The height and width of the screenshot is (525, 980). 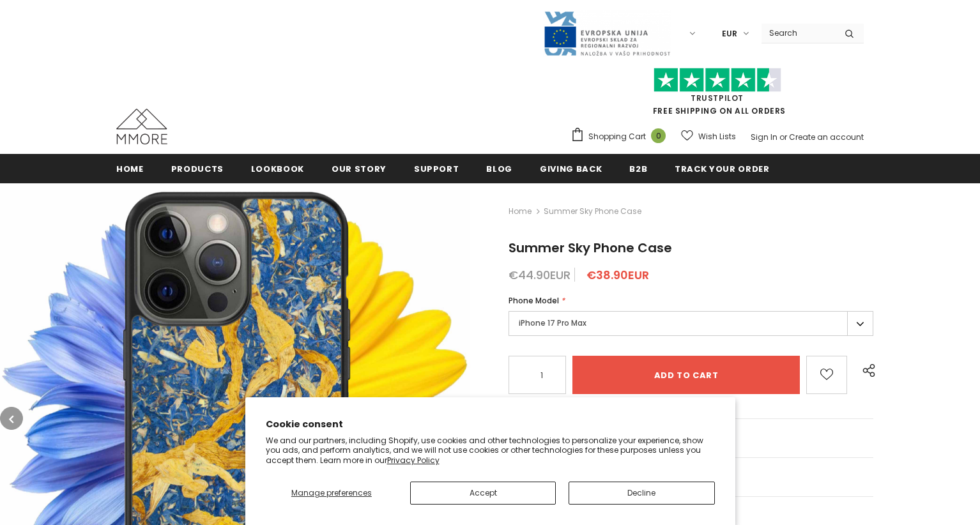 I want to click on span: Blog, so click(x=499, y=168).